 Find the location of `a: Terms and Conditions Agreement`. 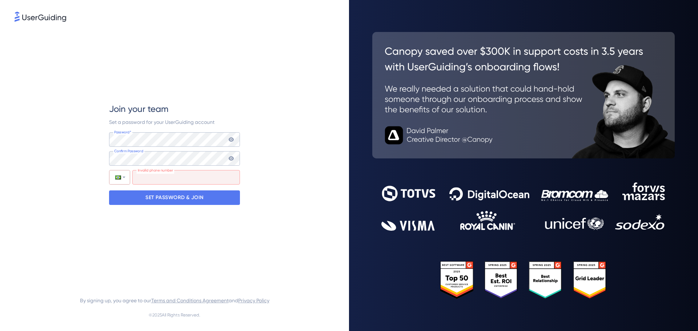

a: Terms and Conditions Agreement is located at coordinates (190, 301).